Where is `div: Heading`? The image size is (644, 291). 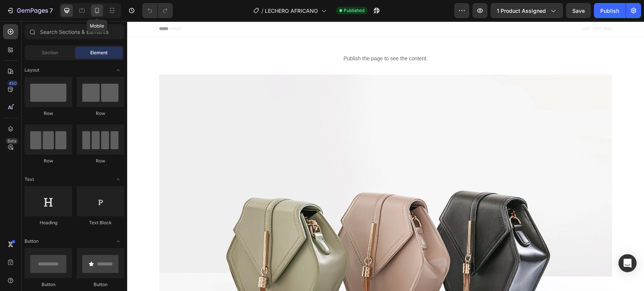
div: Heading is located at coordinates (49, 223).